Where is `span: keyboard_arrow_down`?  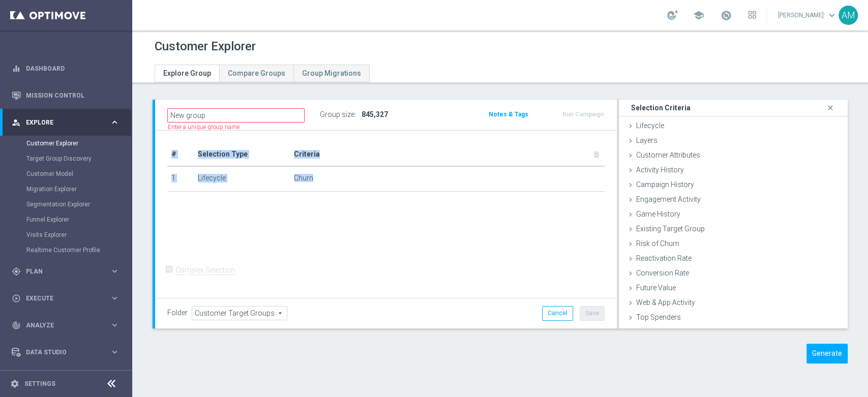
span: keyboard_arrow_down is located at coordinates (832, 15).